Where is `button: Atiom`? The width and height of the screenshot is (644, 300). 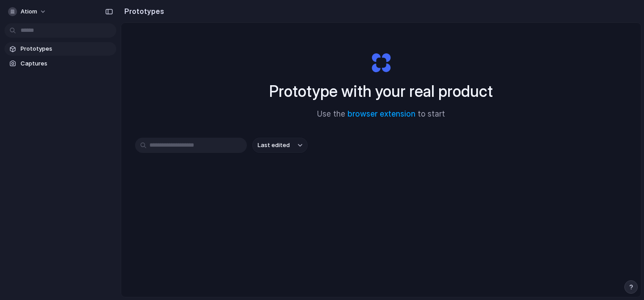 button: Atiom is located at coordinates (27, 12).